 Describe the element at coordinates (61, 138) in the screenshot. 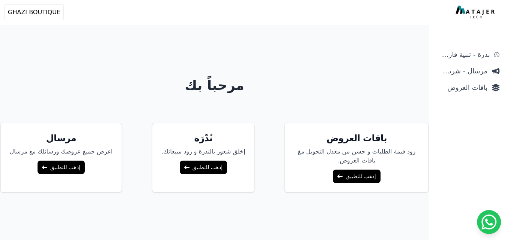

I see `h5: مرسال` at that location.